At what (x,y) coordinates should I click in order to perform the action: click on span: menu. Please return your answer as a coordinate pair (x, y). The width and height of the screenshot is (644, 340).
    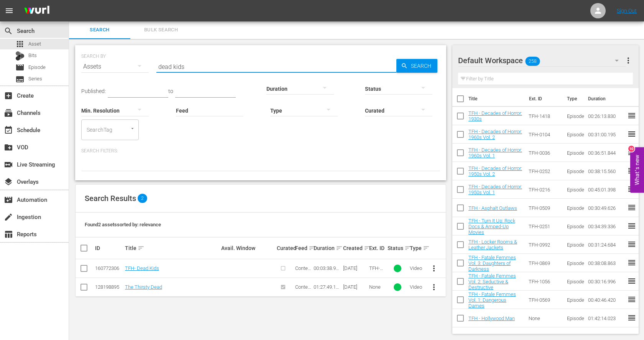
    Looking at the image, I should click on (9, 11).